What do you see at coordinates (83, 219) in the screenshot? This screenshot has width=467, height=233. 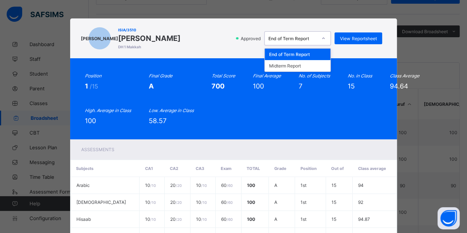 I see `span: Hisaab` at bounding box center [83, 219].